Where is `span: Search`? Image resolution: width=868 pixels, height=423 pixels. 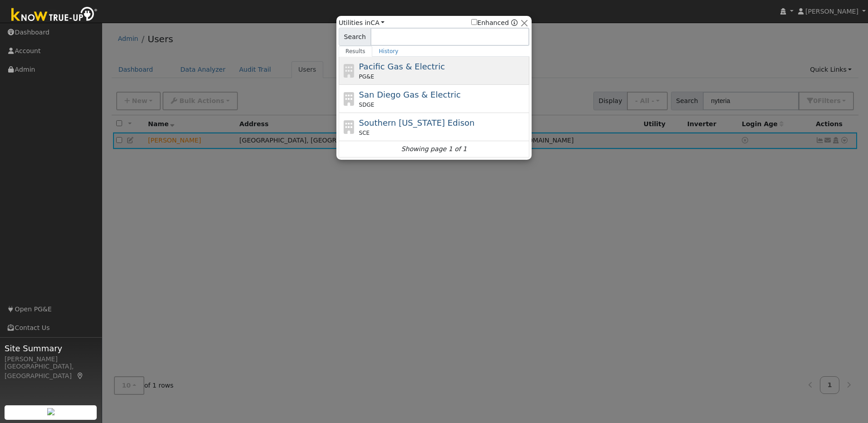
span: Search is located at coordinates (355, 37).